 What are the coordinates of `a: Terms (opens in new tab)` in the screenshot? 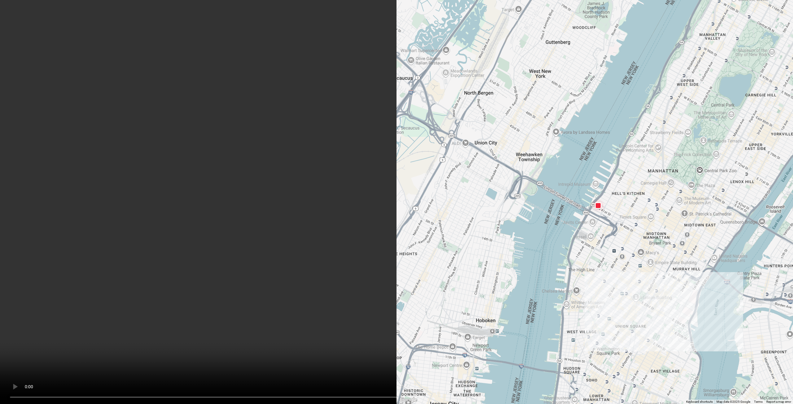 It's located at (758, 402).